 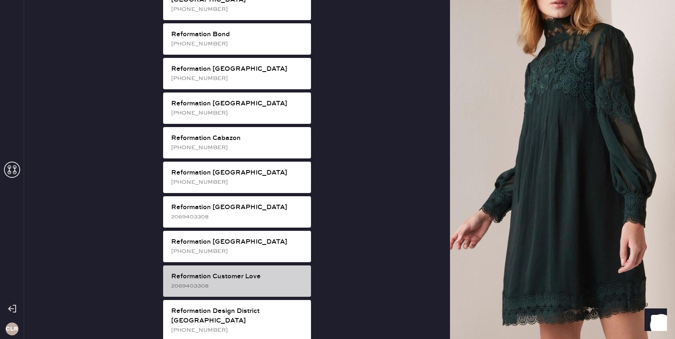 I want to click on h3: CLR, so click(x=12, y=329).